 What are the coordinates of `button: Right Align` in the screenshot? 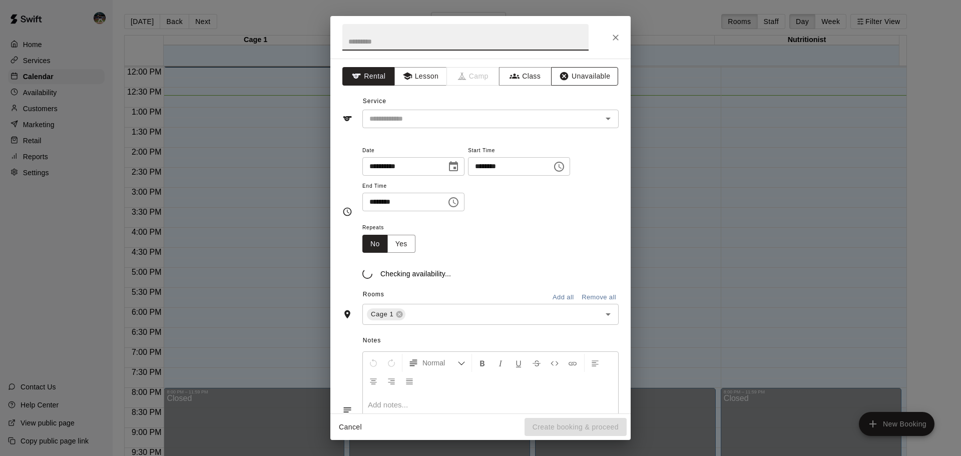 It's located at (391, 381).